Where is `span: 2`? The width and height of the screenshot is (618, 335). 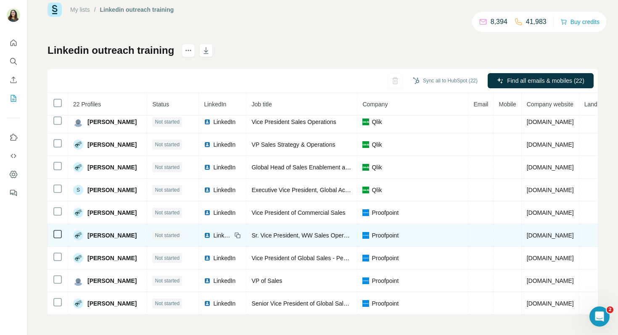 span: 2 is located at coordinates (610, 310).